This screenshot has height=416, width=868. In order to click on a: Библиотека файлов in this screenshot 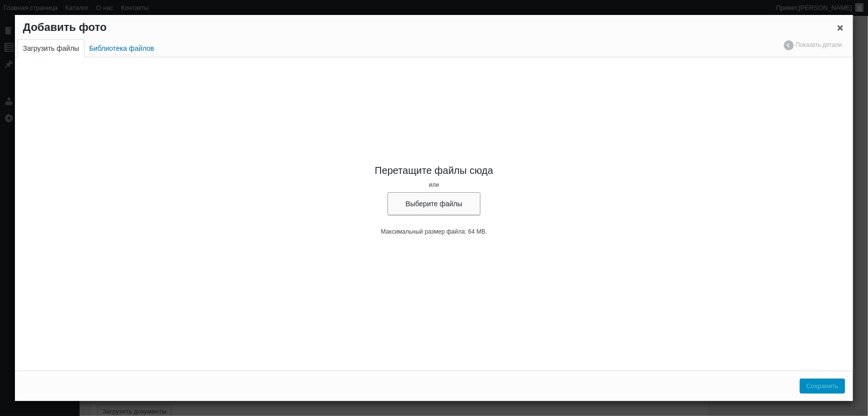, I will do `click(122, 49)`.